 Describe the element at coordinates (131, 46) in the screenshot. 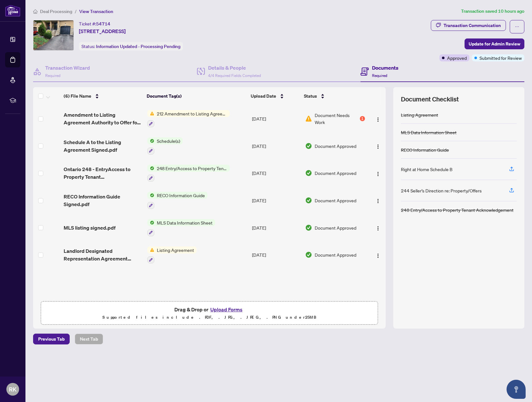

I see `div: Status:` at that location.